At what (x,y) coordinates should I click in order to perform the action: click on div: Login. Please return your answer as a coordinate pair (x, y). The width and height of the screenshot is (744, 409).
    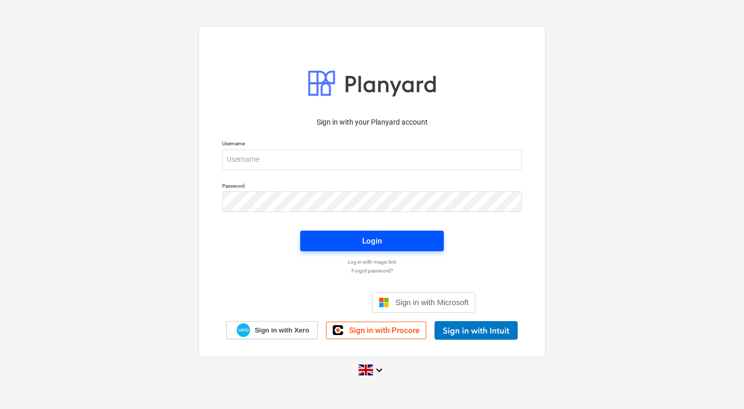
    Looking at the image, I should click on (372, 241).